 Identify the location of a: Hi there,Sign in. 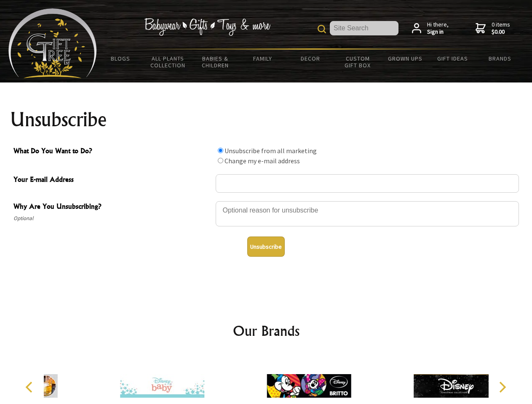
(430, 28).